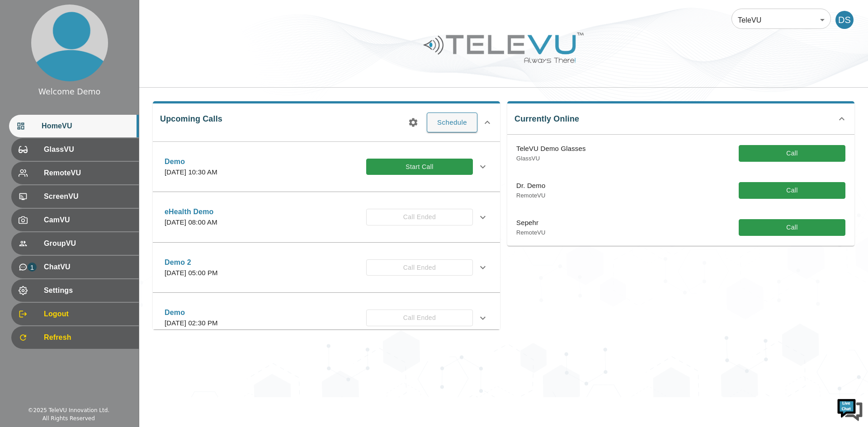 The width and height of the screenshot is (868, 427). What do you see at coordinates (100, 53) in the screenshot?
I see `div: Chat with us now` at bounding box center [100, 53].